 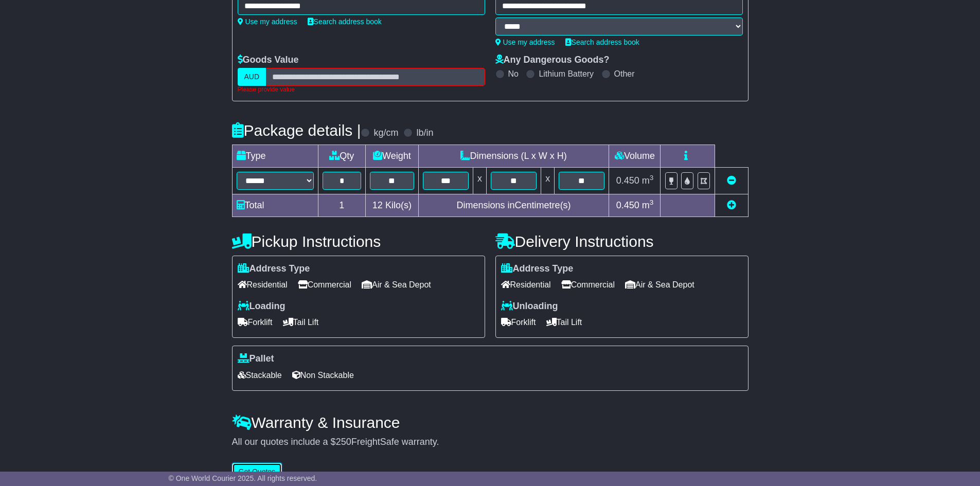 I want to click on label: Any Dangerous Goods?, so click(x=552, y=60).